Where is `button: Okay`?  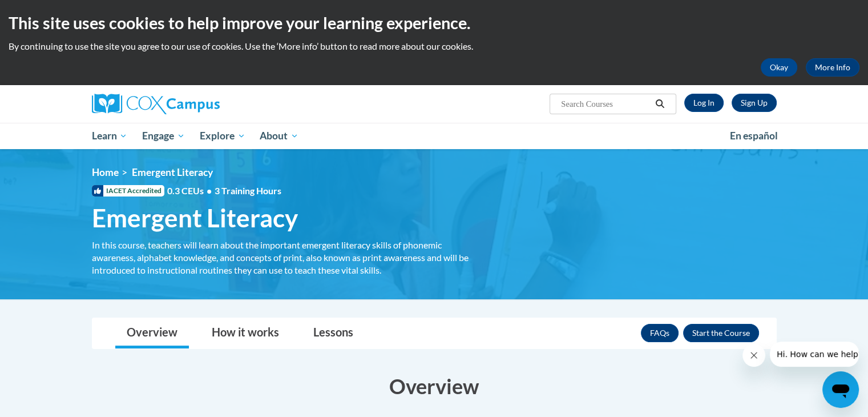
button: Okay is located at coordinates (779, 67).